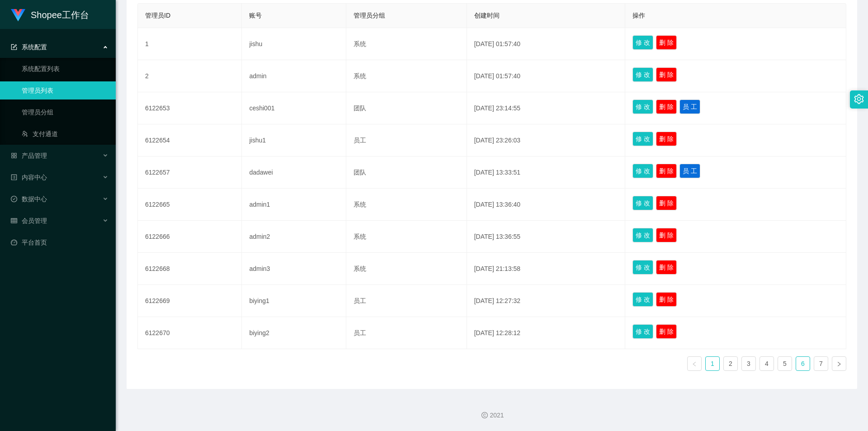  Describe the element at coordinates (766, 363) in the screenshot. I see `a: 4` at that location.